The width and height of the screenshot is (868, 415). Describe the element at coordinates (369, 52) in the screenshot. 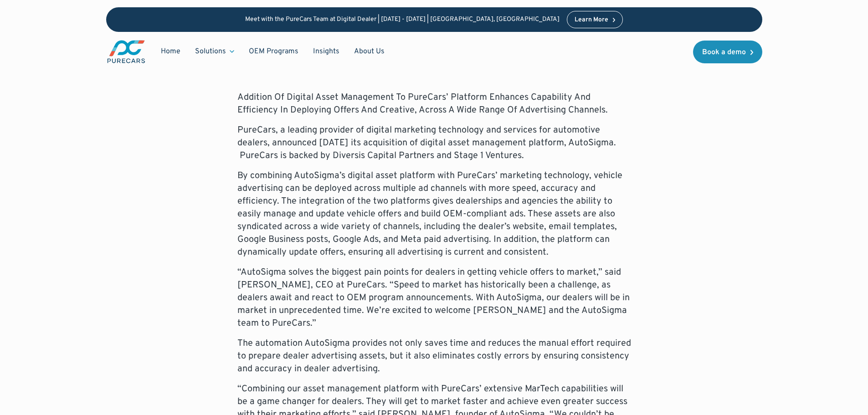

I see `a: About Us` at that location.